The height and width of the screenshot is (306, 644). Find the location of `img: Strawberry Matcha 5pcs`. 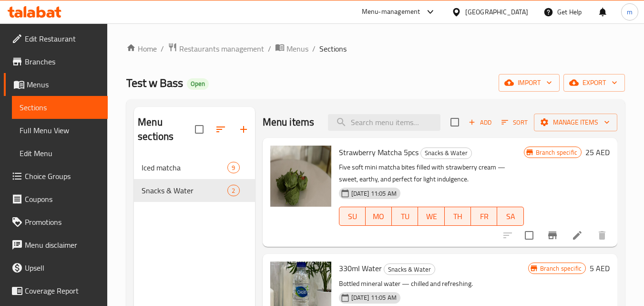

img: Strawberry Matcha 5pcs is located at coordinates (300, 176).